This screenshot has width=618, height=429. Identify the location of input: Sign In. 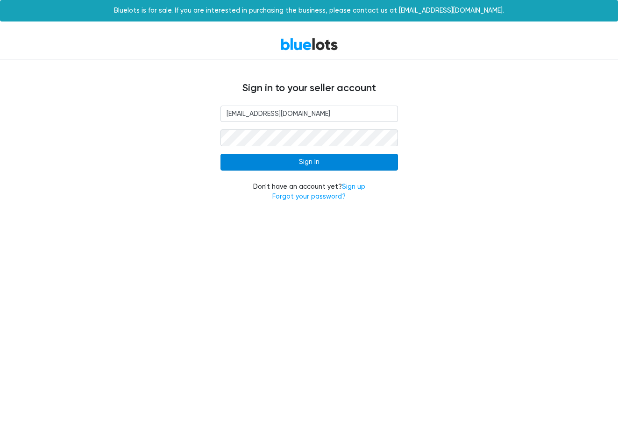
(309, 162).